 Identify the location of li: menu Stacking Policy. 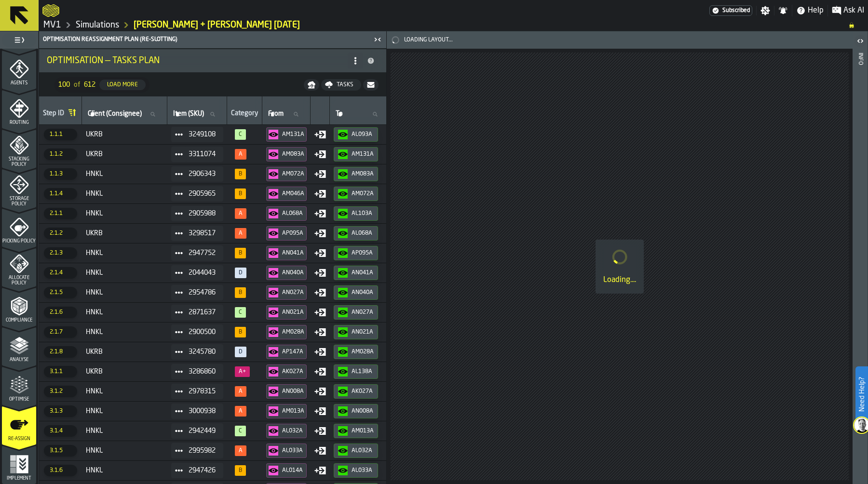
(19, 149).